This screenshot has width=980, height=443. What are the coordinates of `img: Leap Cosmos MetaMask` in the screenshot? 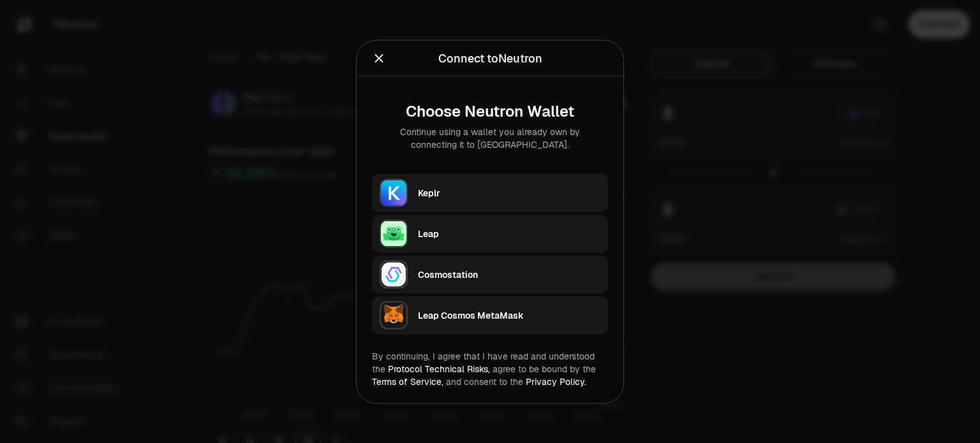 It's located at (394, 315).